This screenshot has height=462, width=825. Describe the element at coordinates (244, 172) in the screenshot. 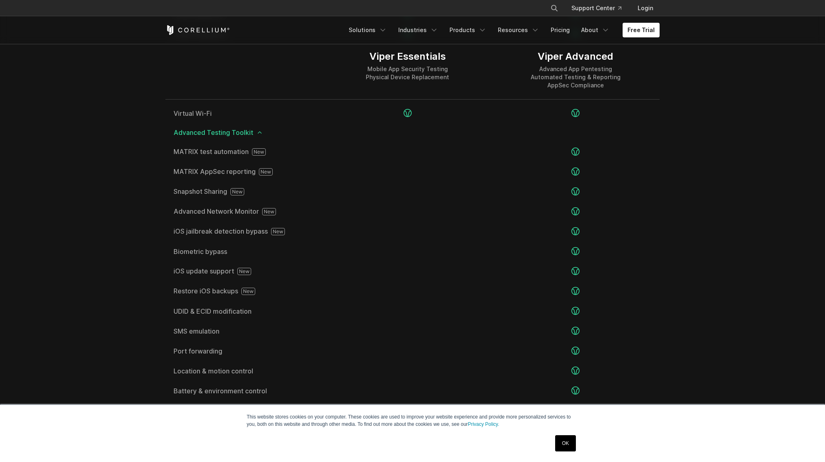

I see `a: MATRIX AppSec reporting` at that location.